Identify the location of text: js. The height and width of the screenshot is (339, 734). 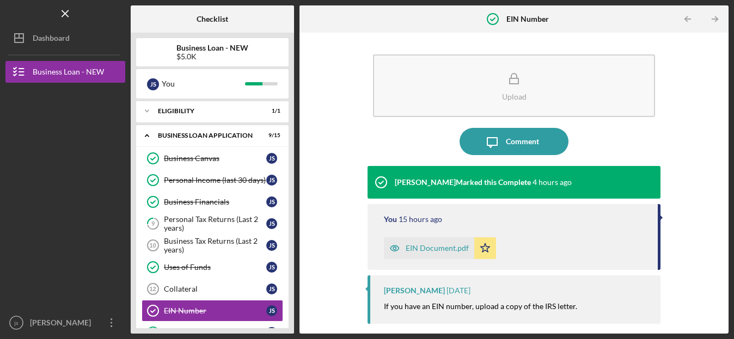
(16, 323).